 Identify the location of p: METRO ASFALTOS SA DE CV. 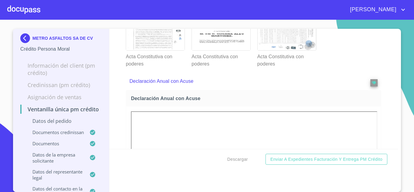
(63, 38).